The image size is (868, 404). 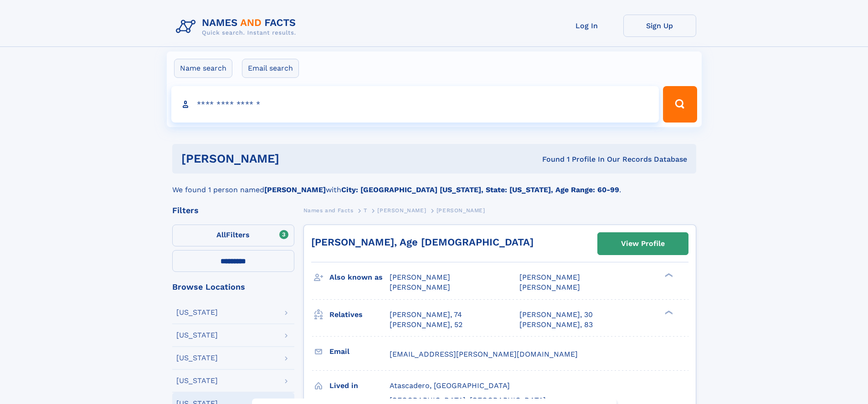 I want to click on a: Log In, so click(x=587, y=25).